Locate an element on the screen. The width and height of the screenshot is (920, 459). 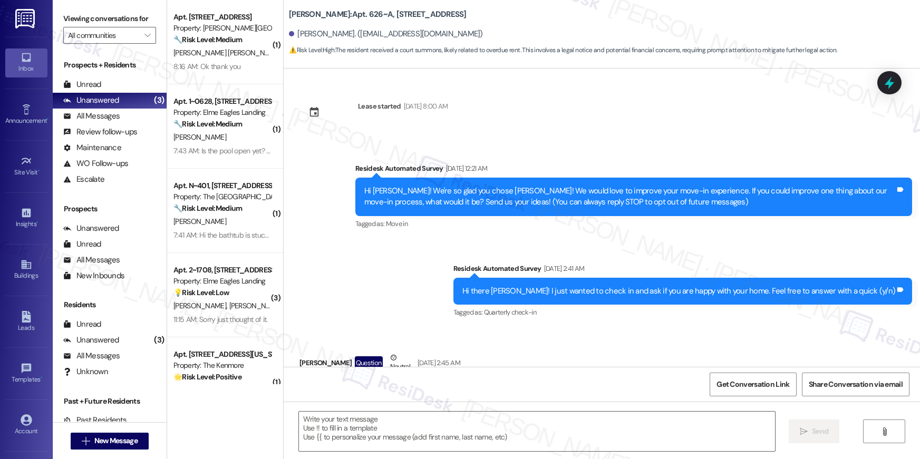
div: Unknown is located at coordinates (85, 372).